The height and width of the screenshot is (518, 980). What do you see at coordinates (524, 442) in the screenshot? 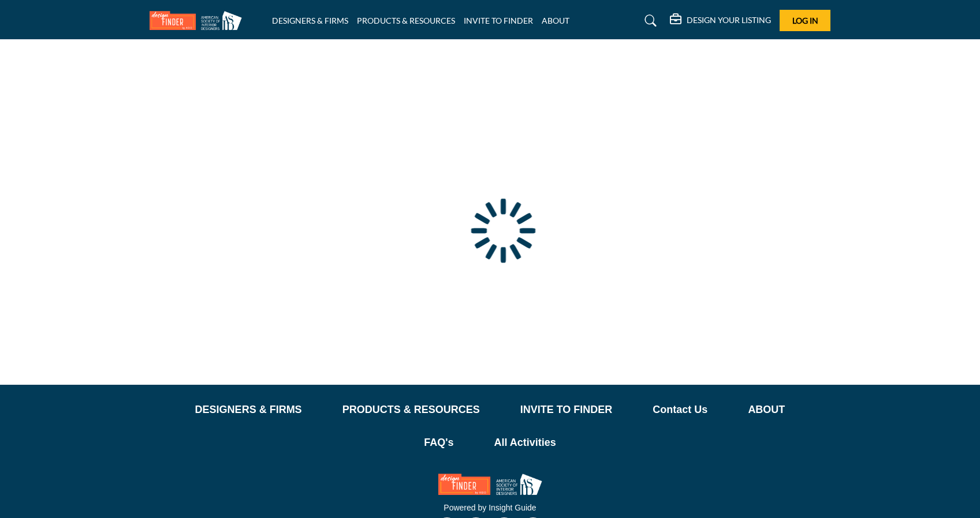
I see `p: All Activities` at bounding box center [524, 442].